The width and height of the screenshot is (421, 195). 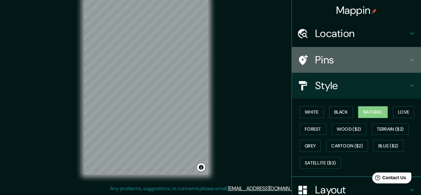 What do you see at coordinates (356, 34) in the screenshot?
I see `div: Location` at bounding box center [356, 34].